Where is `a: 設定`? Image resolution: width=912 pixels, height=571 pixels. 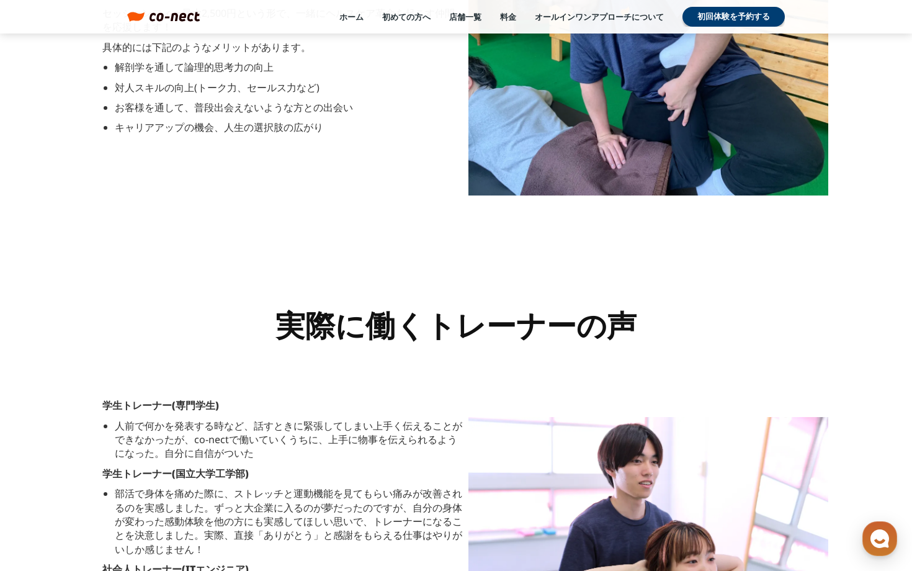
a: 設定 is located at coordinates (199, 409).